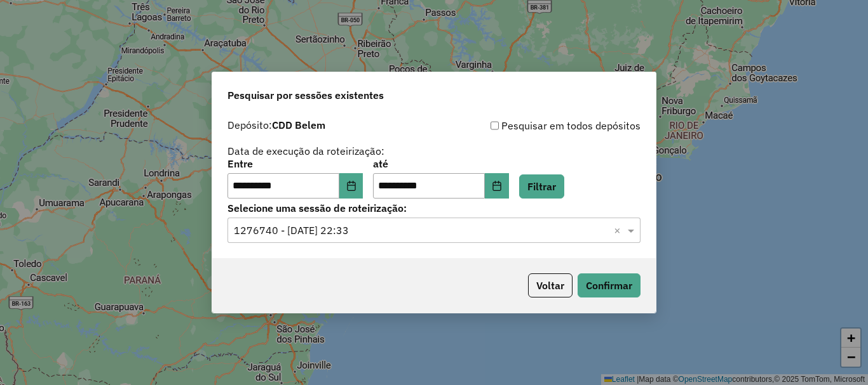 The image size is (868, 385). What do you see at coordinates (440, 164) in the screenshot?
I see `label: até` at bounding box center [440, 164].